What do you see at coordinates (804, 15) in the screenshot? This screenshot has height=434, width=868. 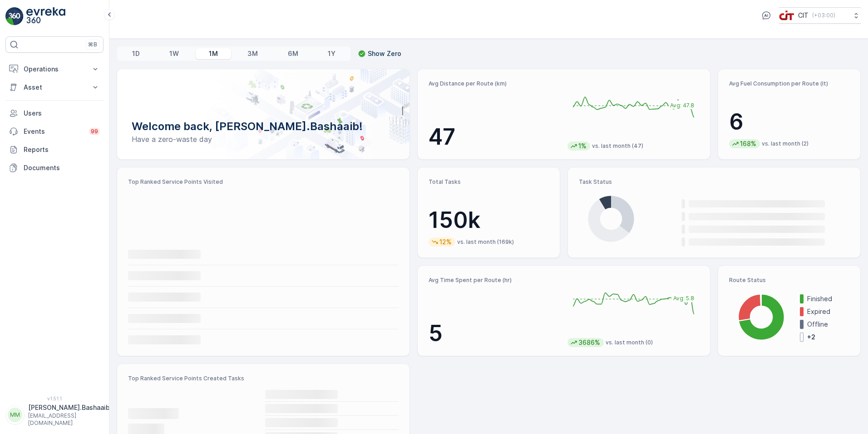 I see `p: CIT` at bounding box center [804, 15].